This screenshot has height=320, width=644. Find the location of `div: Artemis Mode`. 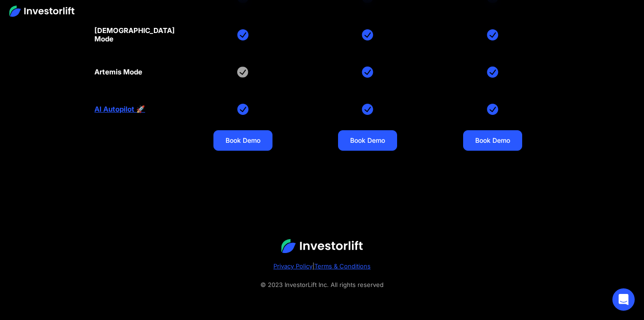

div: Artemis Mode is located at coordinates (118, 72).